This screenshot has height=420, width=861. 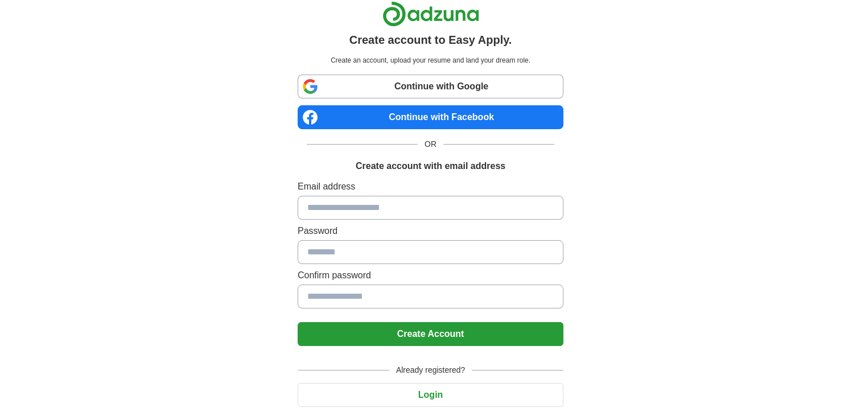 I want to click on h1: Create account with email address, so click(x=430, y=166).